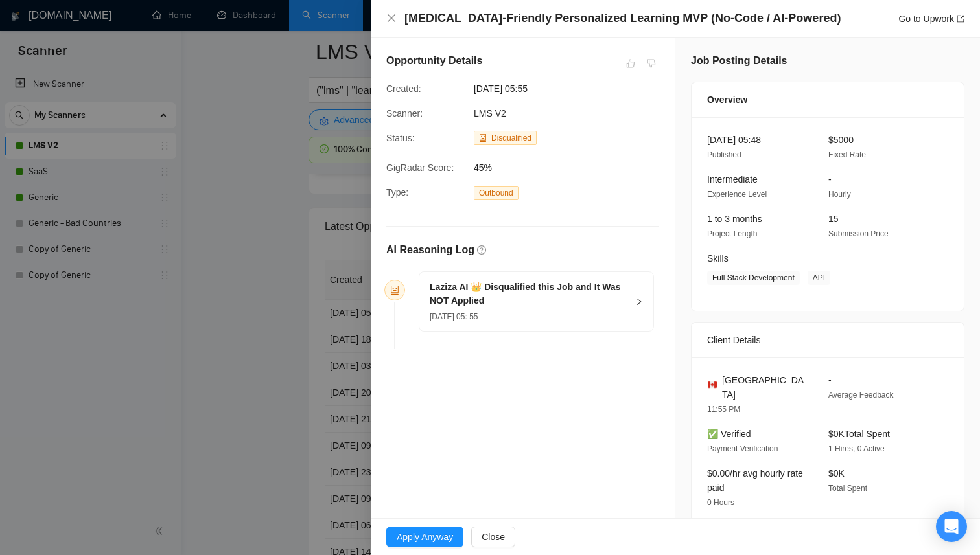  I want to click on div: Open Intercom Messenger, so click(951, 527).